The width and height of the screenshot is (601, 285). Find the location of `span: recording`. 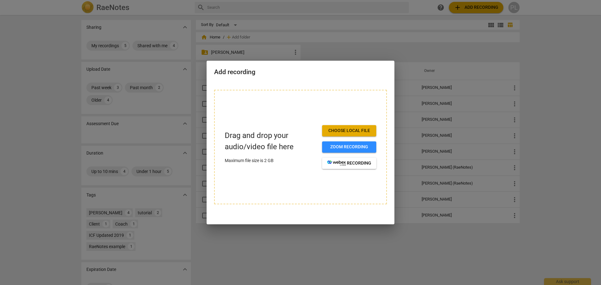

span: recording is located at coordinates (349, 163).